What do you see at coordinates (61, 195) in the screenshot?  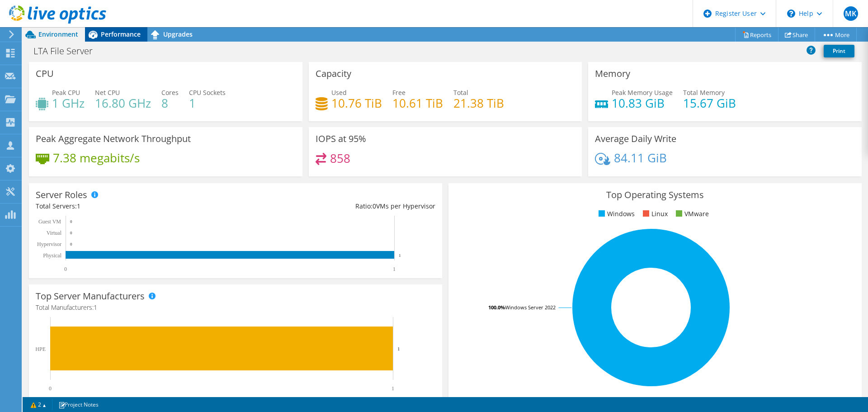 I see `h3: Server Roles` at bounding box center [61, 195].